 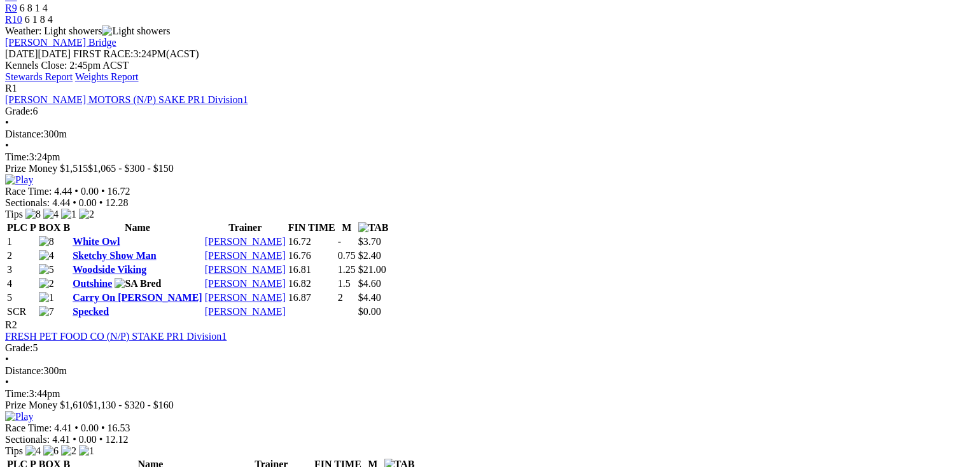 I want to click on div: 3:44pm, so click(x=485, y=394).